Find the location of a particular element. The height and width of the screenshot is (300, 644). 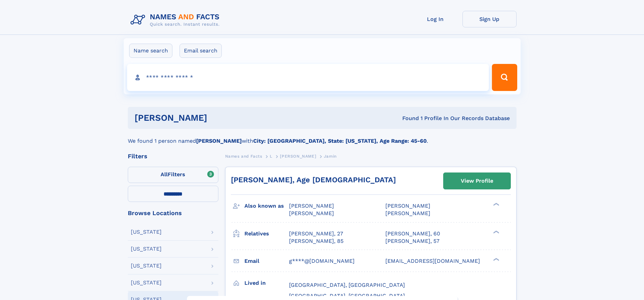

h3: Also known as is located at coordinates (267, 206).